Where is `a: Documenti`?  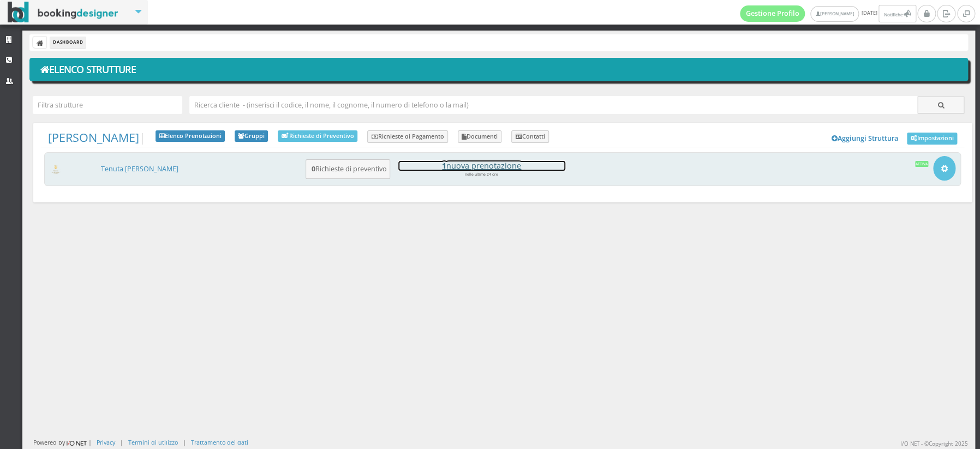
a: Documenti is located at coordinates (480, 137).